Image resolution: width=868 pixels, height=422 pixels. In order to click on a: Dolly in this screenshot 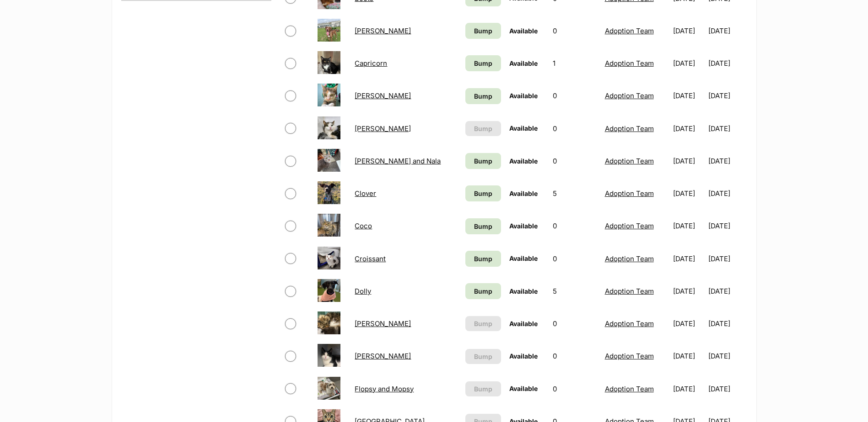, I will do `click(363, 291)`.